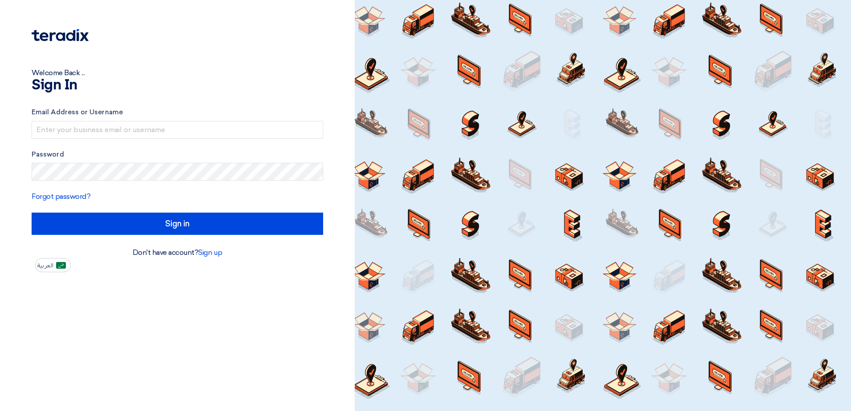  What do you see at coordinates (61, 196) in the screenshot?
I see `a: Forgot password?` at bounding box center [61, 196].